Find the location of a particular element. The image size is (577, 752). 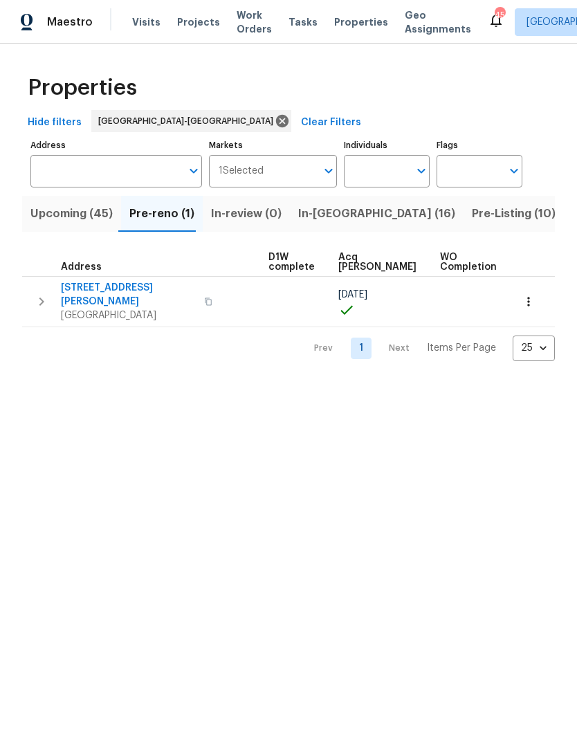

span: Pre-reno (1) is located at coordinates (162, 214).